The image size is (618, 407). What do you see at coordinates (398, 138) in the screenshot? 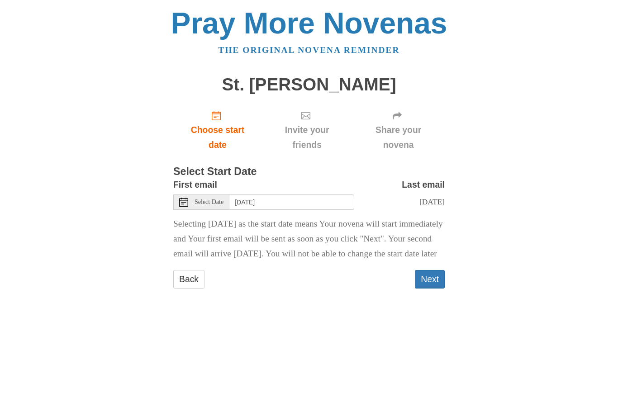
I see `span: Share your novena` at bounding box center [398, 138].